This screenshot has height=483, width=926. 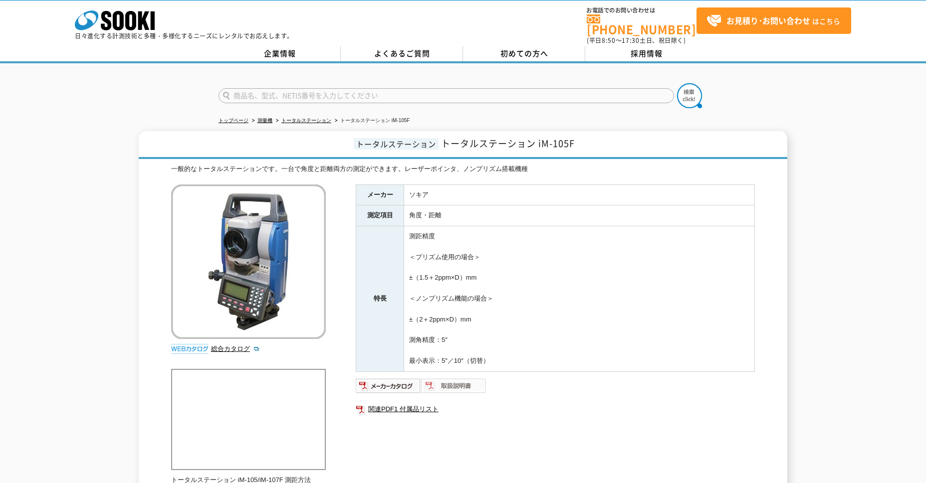 I want to click on p: 日々進化する計測技術と多種・多様化するニーズにレンタルでお応えします。, so click(x=184, y=36).